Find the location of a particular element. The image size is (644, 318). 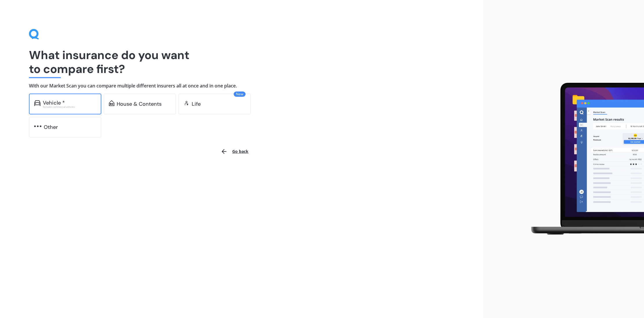

img: car.f15378c7a67c060ca3f3.svg is located at coordinates (38, 103).